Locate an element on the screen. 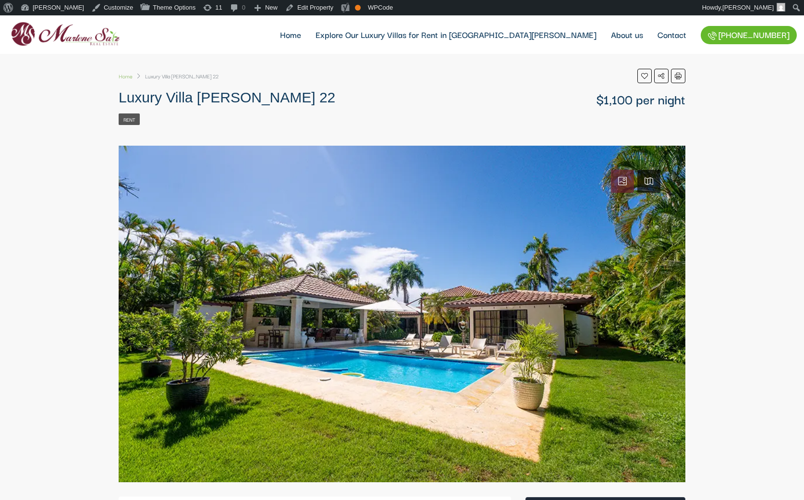 The image size is (804, 500). span: Home is located at coordinates (125, 76).